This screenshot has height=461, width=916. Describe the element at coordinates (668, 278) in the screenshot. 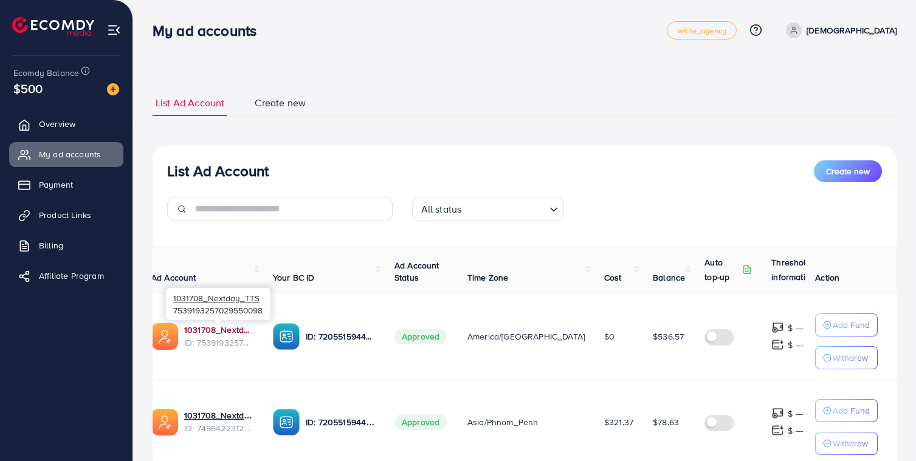

I see `span: Balance` at that location.